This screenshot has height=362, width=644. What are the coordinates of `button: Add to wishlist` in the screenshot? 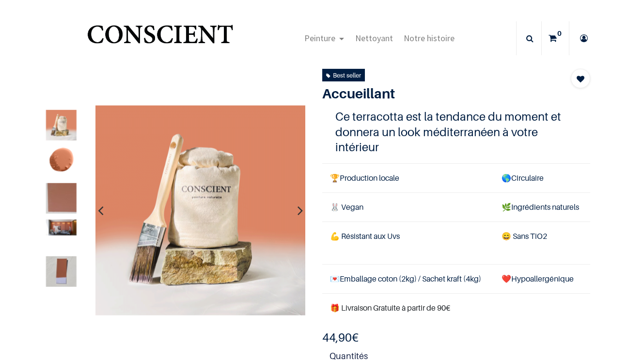 It's located at (581, 78).